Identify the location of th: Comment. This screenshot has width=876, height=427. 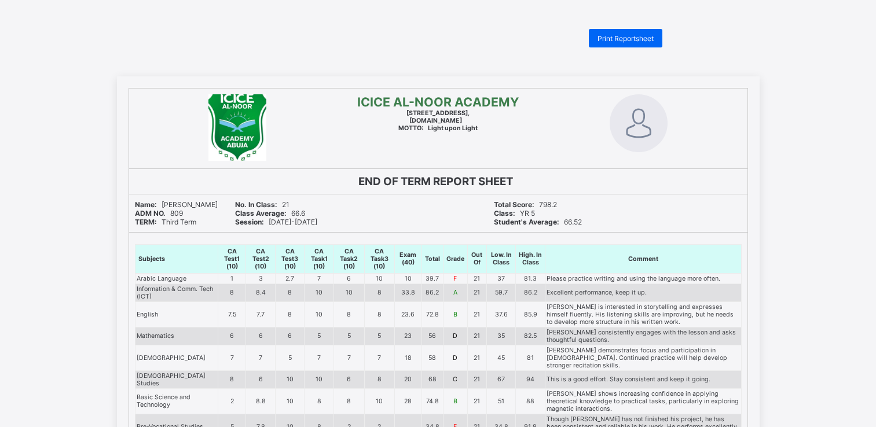
(643, 259).